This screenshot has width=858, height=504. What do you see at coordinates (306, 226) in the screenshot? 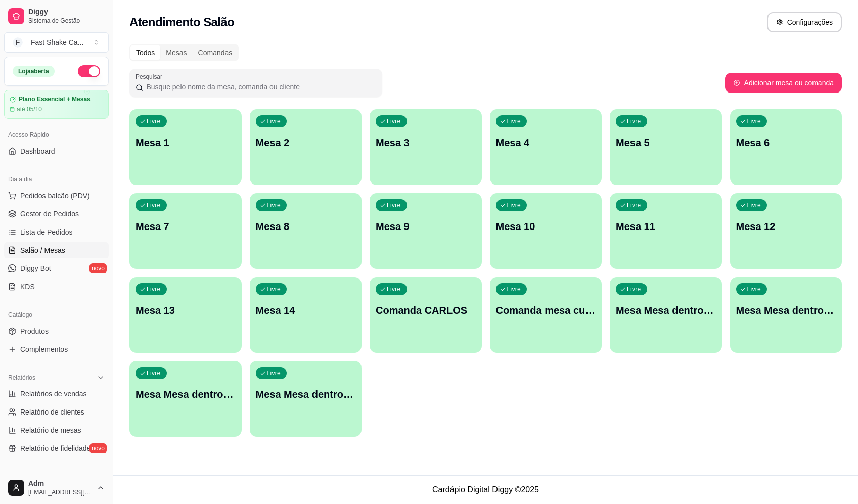
I see `p: Mesa 8` at bounding box center [306, 226].